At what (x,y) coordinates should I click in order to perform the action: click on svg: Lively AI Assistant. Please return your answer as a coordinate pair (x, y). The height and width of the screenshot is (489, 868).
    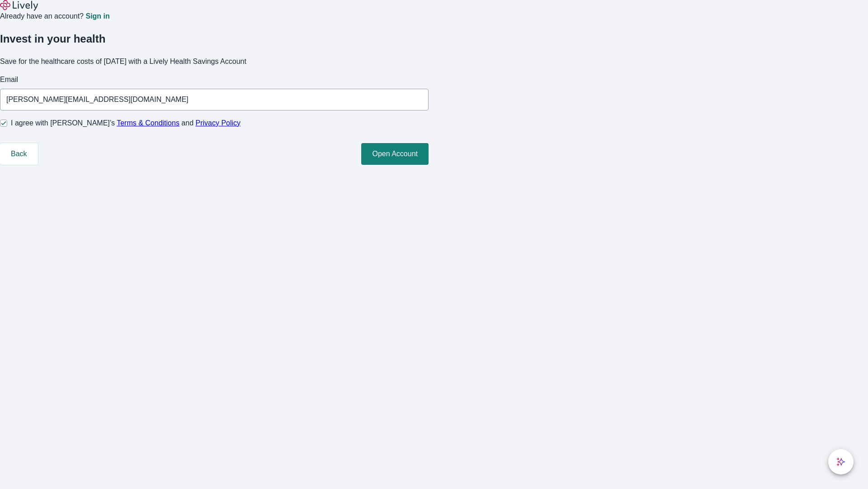
    Looking at the image, I should click on (841, 461).